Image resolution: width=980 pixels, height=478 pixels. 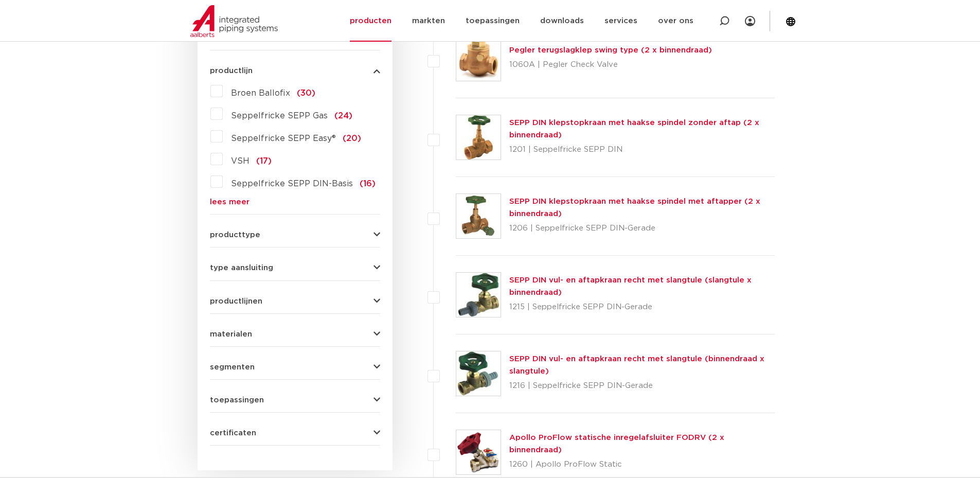 I want to click on button: materialen, so click(x=294, y=334).